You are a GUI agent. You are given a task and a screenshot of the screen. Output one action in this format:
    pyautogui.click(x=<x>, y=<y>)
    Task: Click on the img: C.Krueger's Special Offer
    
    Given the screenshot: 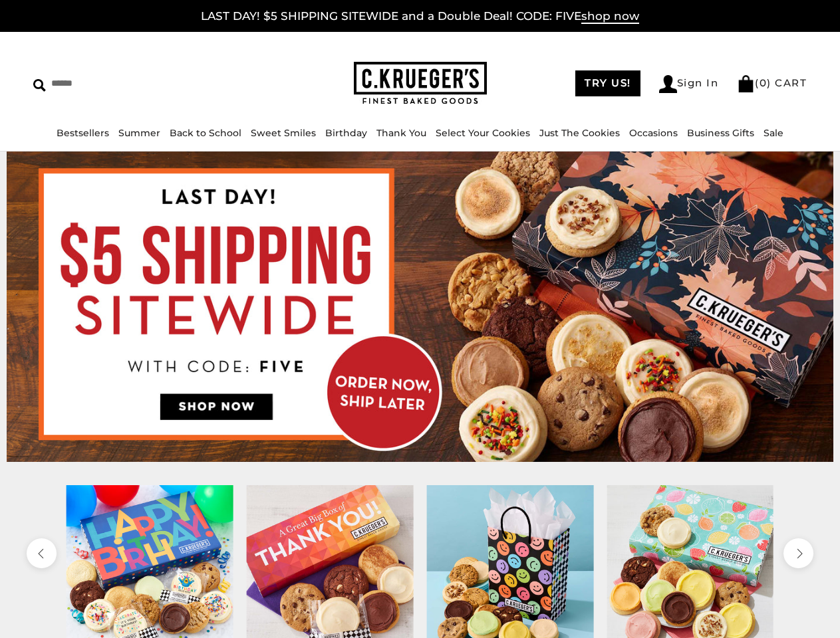 What is the action you would take?
    pyautogui.click(x=420, y=307)
    